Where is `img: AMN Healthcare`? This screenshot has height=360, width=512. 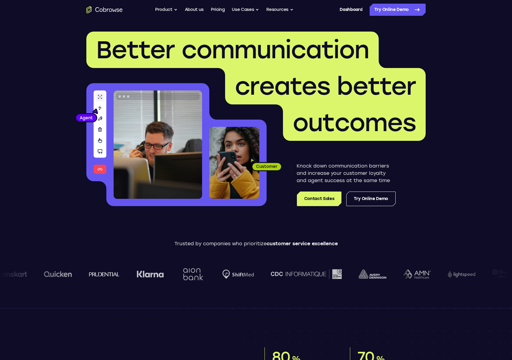
img: AMN Healthcare is located at coordinates (417, 274).